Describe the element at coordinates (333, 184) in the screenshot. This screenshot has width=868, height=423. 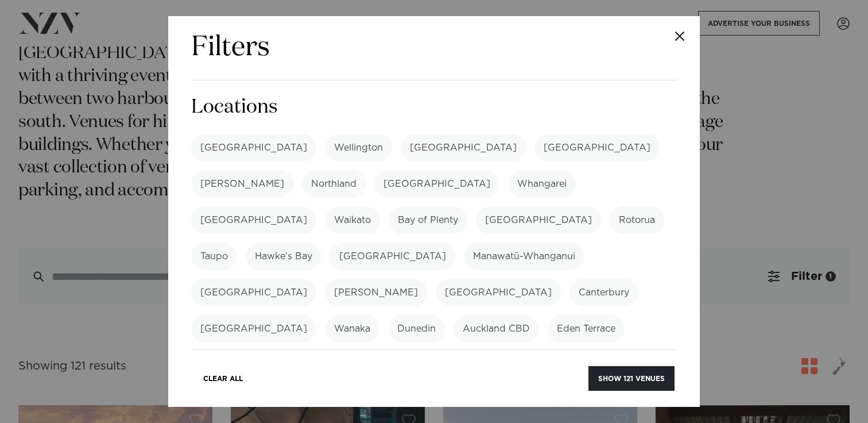
I see `label: Northland` at that location.